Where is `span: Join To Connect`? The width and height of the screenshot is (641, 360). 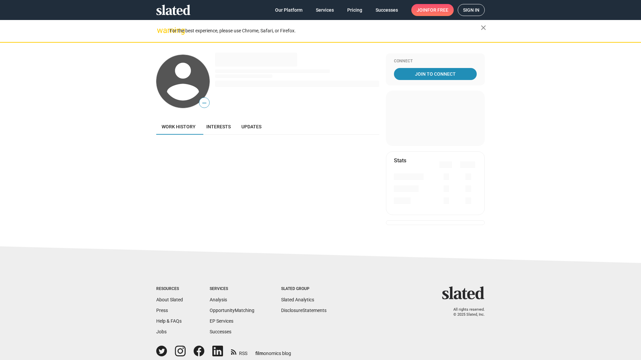
span: Join To Connect is located at coordinates (435, 74).